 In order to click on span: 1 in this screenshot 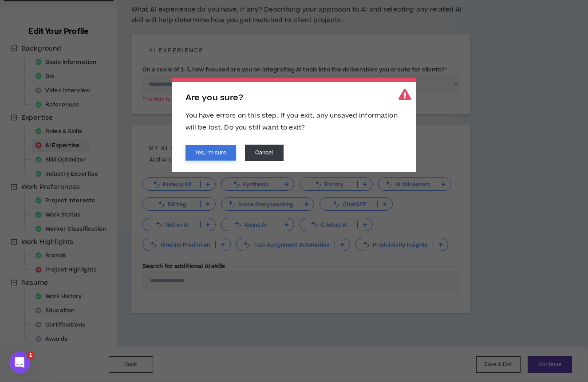, I will do `click(31, 355)`.